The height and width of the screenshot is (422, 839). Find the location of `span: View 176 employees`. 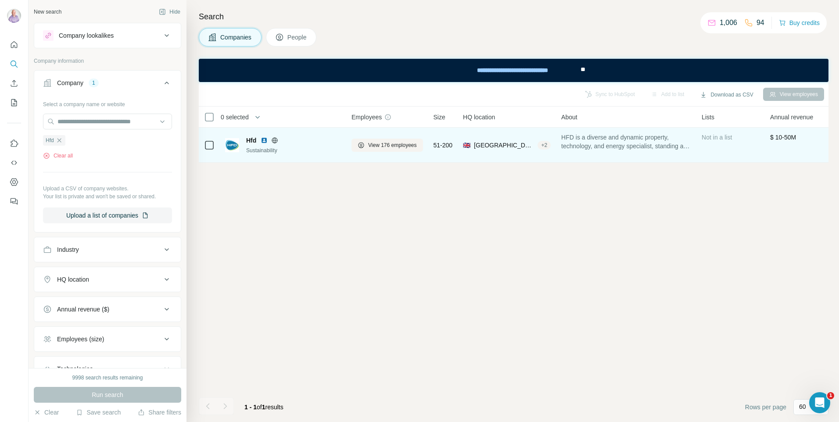

span: View 176 employees is located at coordinates (392, 145).